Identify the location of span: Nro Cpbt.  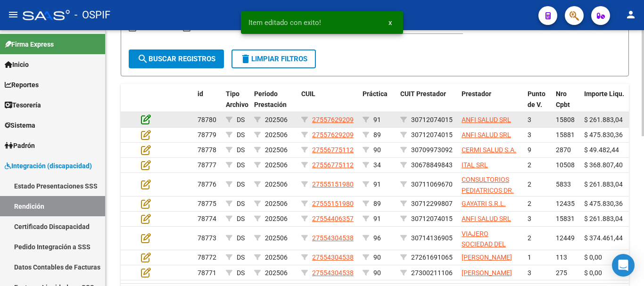
(563, 99).